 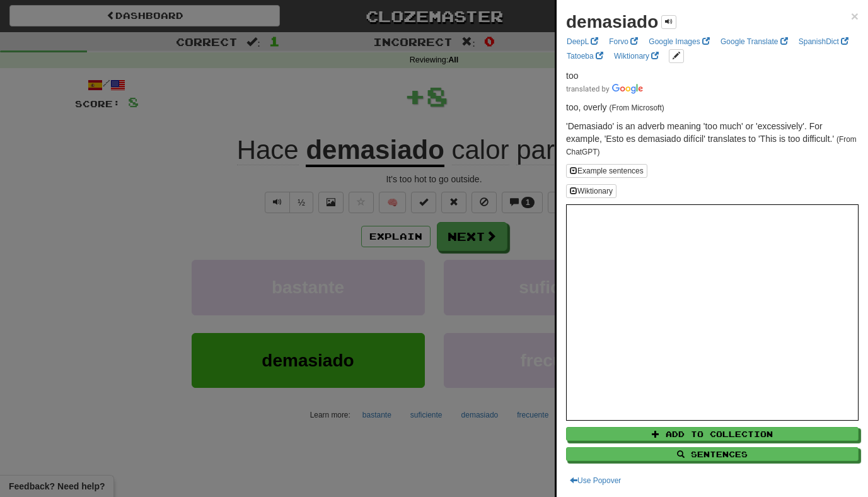 I want to click on small: (From Microsoft), so click(x=636, y=108).